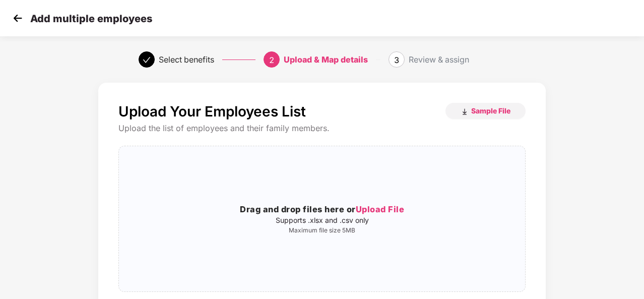 The height and width of the screenshot is (299, 644). What do you see at coordinates (322, 230) in the screenshot?
I see `p: Maximum file size 5MB` at bounding box center [322, 230].